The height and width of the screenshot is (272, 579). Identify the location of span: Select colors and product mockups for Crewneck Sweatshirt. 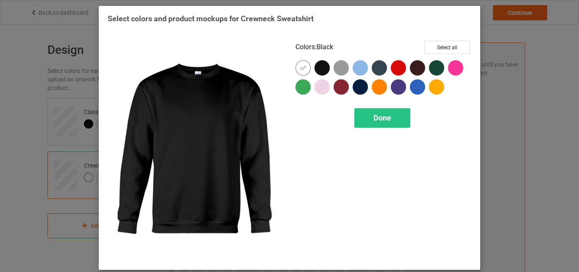
(211, 18).